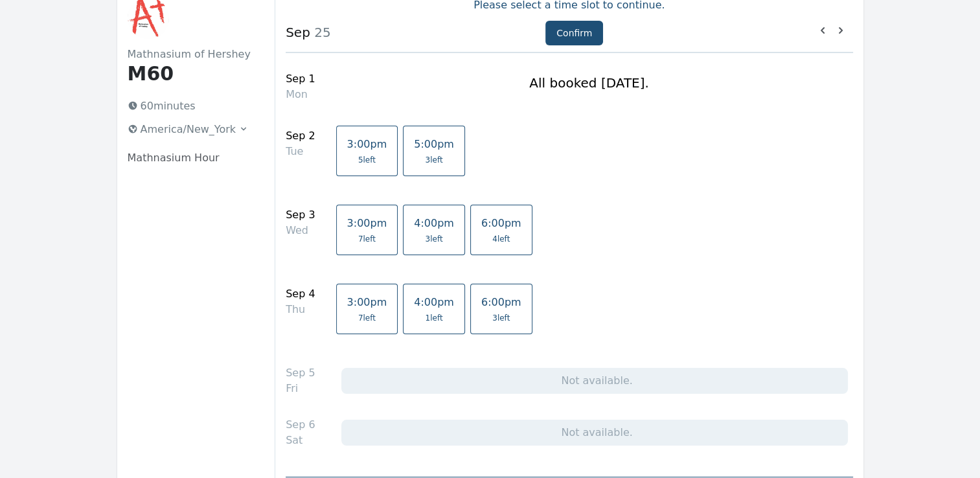 This screenshot has width=980, height=478. Describe the element at coordinates (574, 33) in the screenshot. I see `button: Confirm` at that location.